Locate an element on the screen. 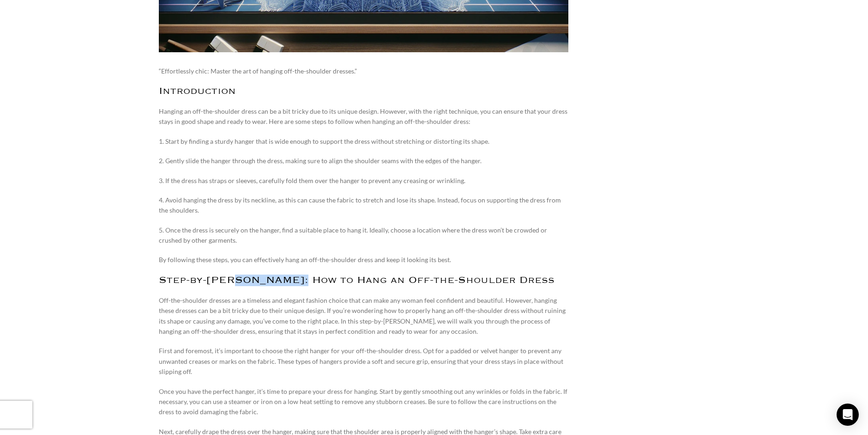 The width and height of the screenshot is (868, 435). h2: Introduction is located at coordinates (363, 91).